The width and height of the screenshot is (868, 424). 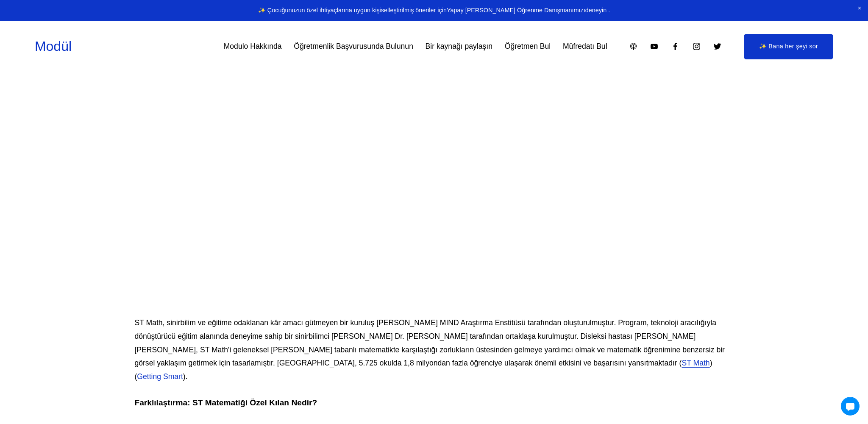 I want to click on a: Modulo Hakkında, so click(x=253, y=46).